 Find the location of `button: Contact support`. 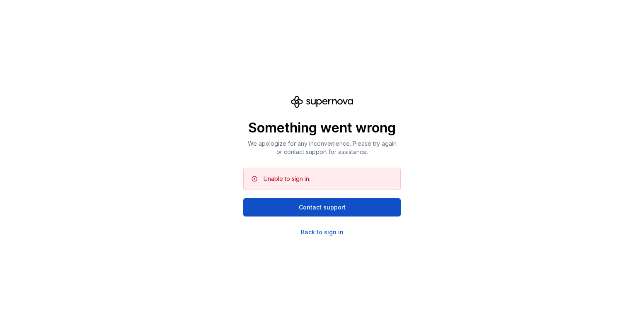

button: Contact support is located at coordinates (322, 208).